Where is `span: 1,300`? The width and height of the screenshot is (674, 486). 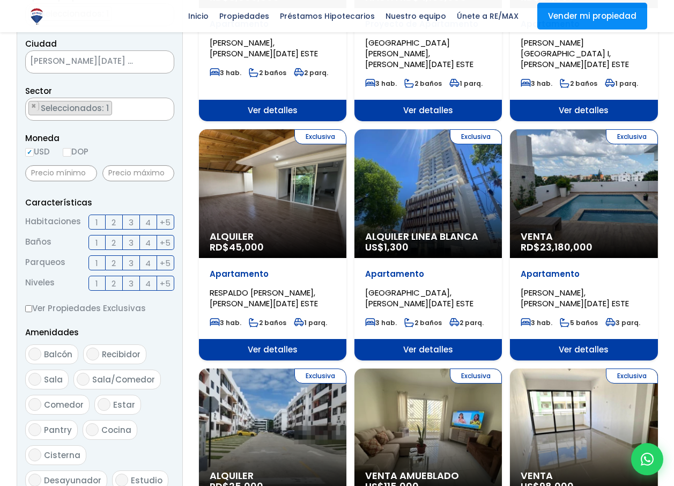 span: 1,300 is located at coordinates (396, 247).